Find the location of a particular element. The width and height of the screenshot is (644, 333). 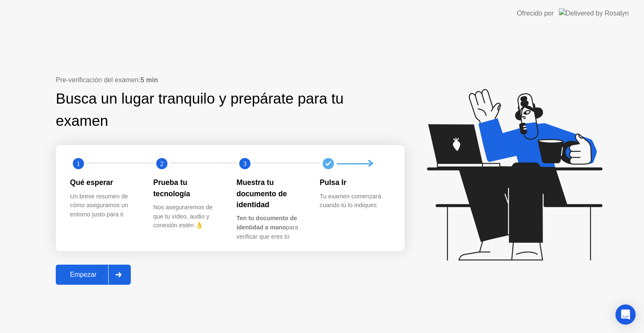

div: Pulsa Ir is located at coordinates (355, 182).